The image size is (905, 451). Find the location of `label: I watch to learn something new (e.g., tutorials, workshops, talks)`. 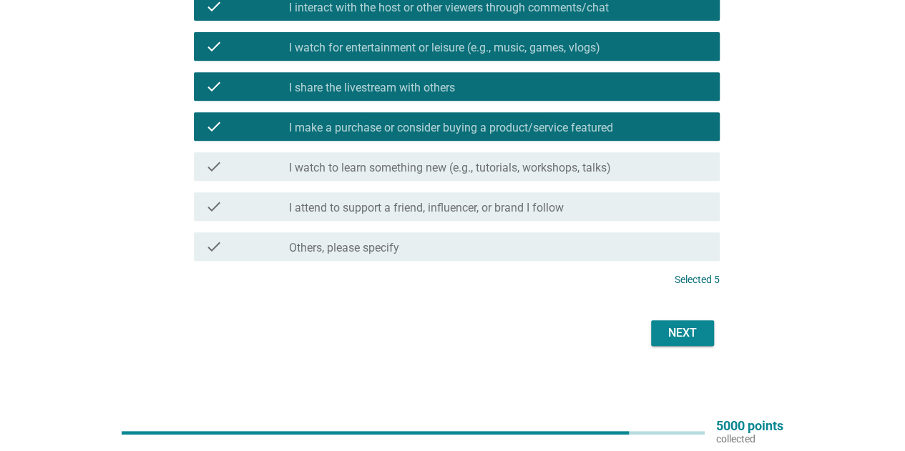

label: I watch to learn something new (e.g., tutorials, workshops, talks) is located at coordinates (450, 168).